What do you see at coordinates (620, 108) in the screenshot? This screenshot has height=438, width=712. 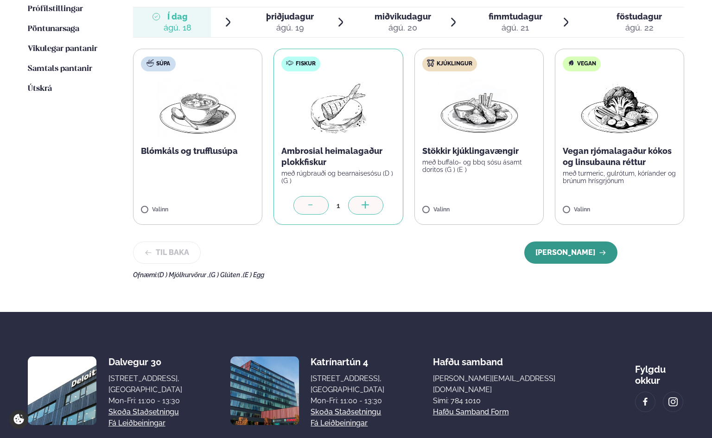 I see `img: Vegan.png` at bounding box center [620, 108].